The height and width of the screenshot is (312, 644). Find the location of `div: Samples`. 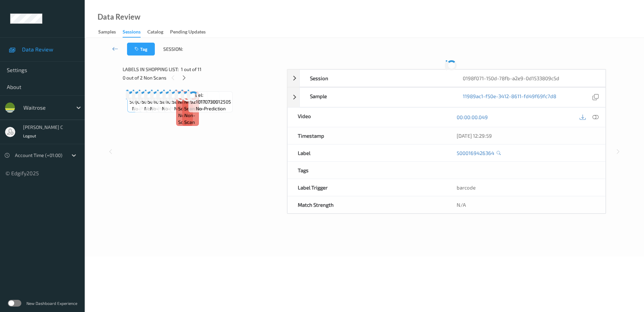

div: Samples is located at coordinates (107, 32).